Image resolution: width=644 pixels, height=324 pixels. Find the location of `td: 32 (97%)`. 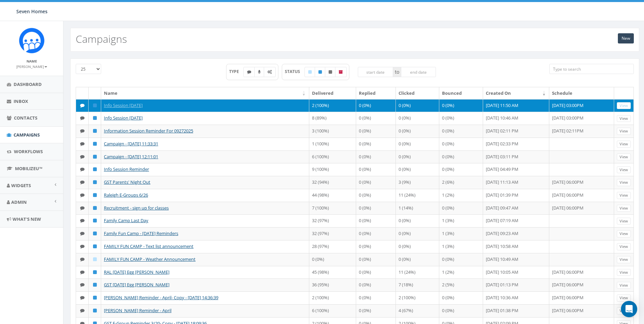

td: 32 (97%) is located at coordinates (333, 221).